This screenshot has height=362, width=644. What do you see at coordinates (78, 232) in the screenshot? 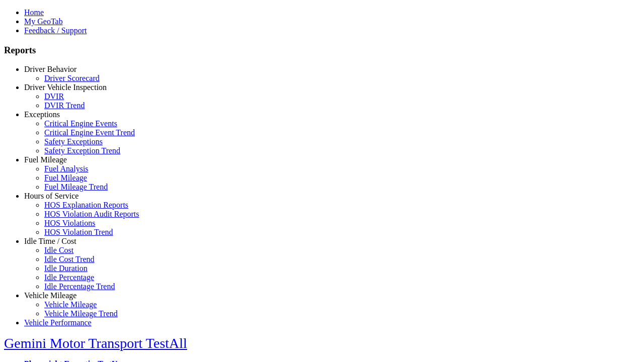
I see `a: HOS Violation Trend` at bounding box center [78, 232].